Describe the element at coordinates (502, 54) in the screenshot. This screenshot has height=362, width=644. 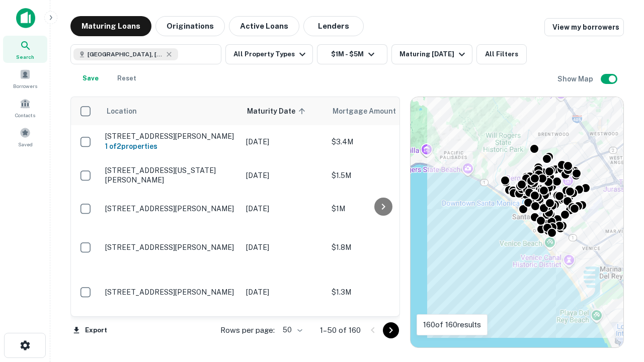
I see `button: All Filters` at that location.